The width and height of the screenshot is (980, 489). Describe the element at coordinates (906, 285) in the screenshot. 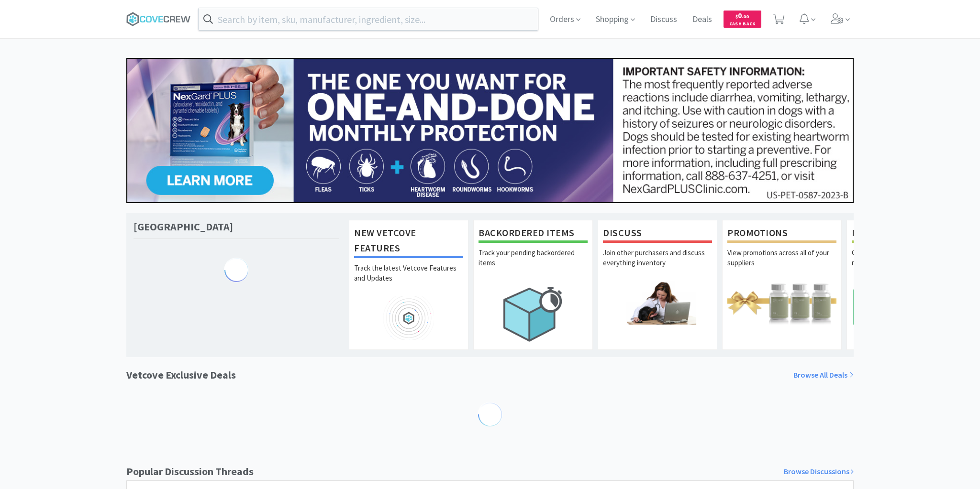

I see `a: ListsQuickly compare prices across your most commonly ordered items` at that location.